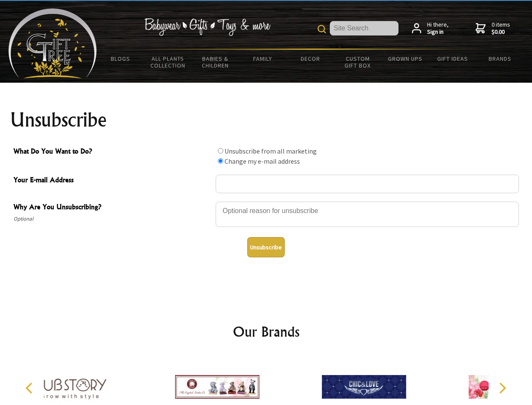 The image size is (532, 405). Describe the element at coordinates (266, 247) in the screenshot. I see `button: Unsubscribe` at that location.